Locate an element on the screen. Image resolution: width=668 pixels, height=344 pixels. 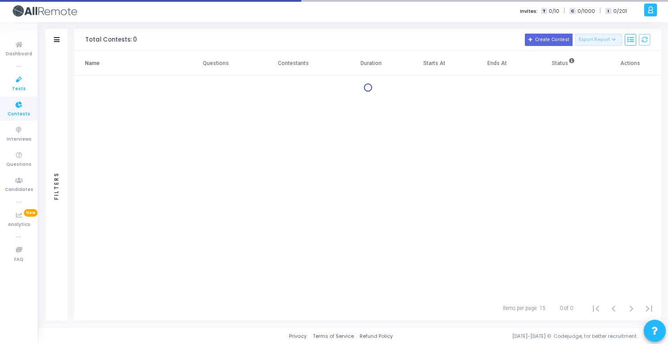
a: Terms of Service is located at coordinates (333, 336).